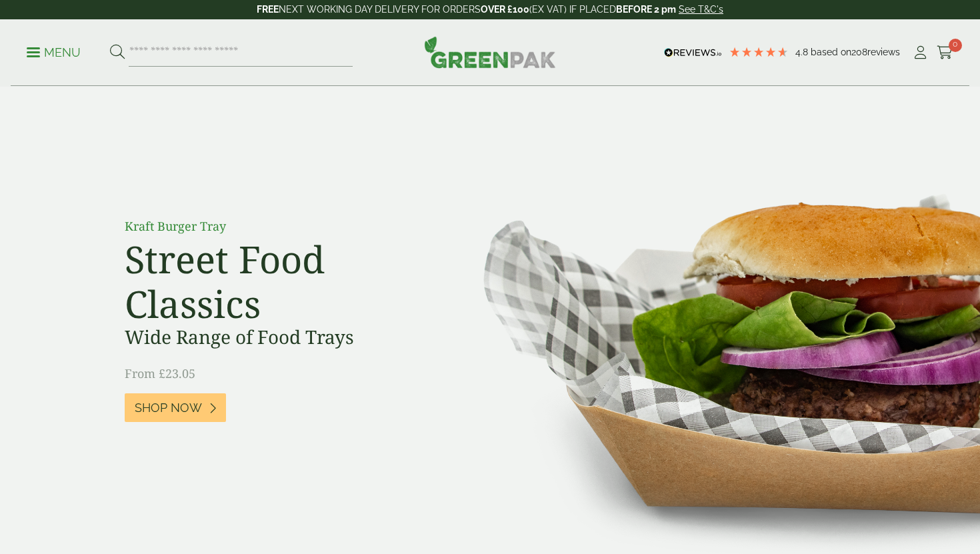 Image resolution: width=980 pixels, height=554 pixels. I want to click on p: Menu, so click(53, 53).